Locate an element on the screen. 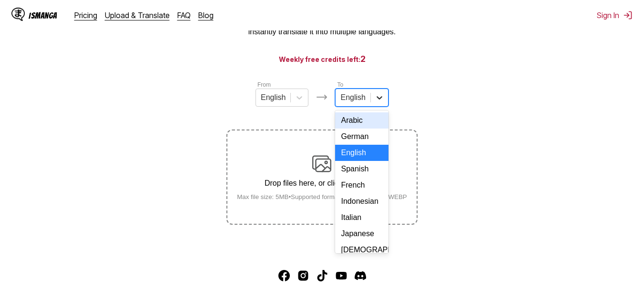 Image resolution: width=644 pixels, height=289 pixels. label: From is located at coordinates (264, 85).